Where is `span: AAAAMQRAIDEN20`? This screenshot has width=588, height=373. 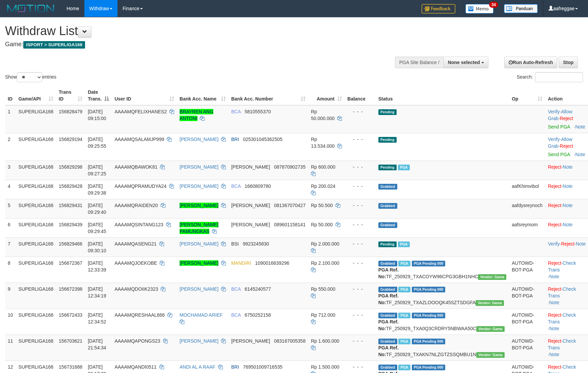
span: AAAAMQRAIDEN20 is located at coordinates (136, 205).